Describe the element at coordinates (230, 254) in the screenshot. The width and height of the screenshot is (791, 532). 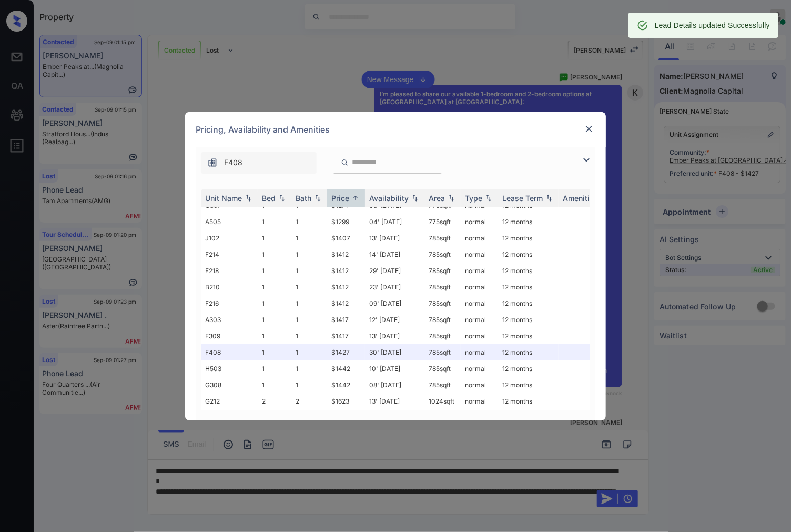
I see `td: F214` at that location.